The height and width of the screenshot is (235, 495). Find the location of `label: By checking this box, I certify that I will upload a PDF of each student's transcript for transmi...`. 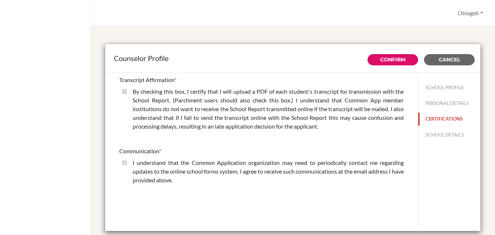

label: By checking this box, I certify that I will upload a PDF of each student's transcript for transmi... is located at coordinates (268, 109).